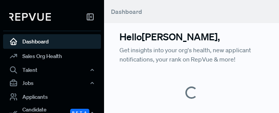  Describe the element at coordinates (126, 12) in the screenshot. I see `span: Dashboard` at that location.